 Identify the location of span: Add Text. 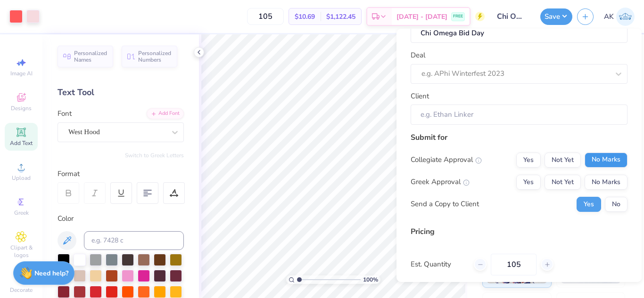
(21, 143).